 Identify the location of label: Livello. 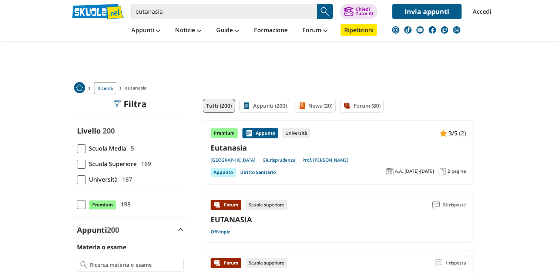
(89, 131).